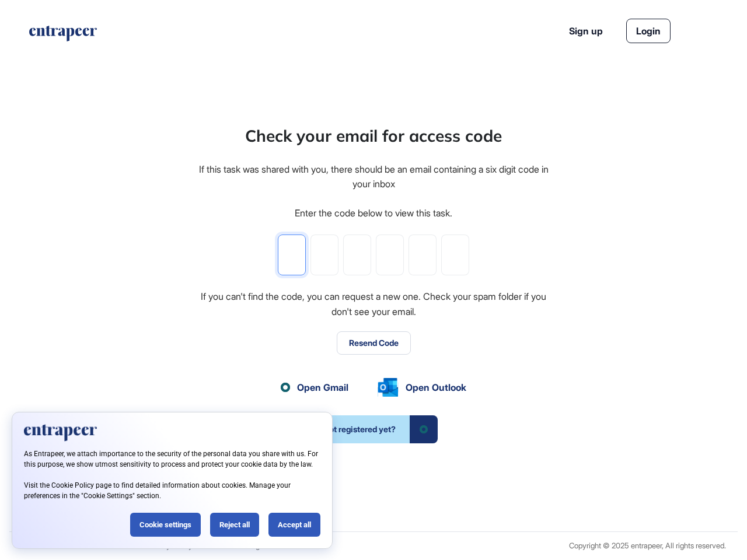 This screenshot has width=747, height=560. Describe the element at coordinates (63, 35) in the screenshot. I see `a: entrapeer-logo` at that location.